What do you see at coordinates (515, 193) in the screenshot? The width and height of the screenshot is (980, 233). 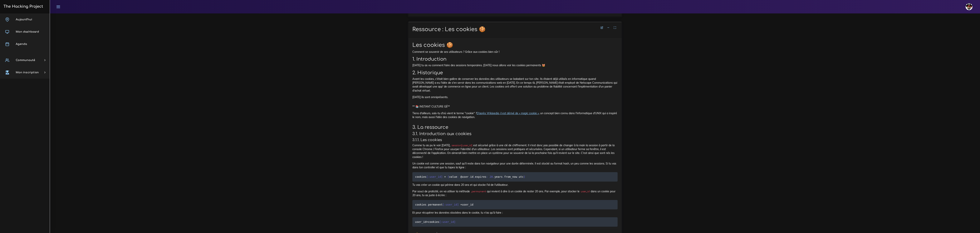 I see `p: Par souci de praticité, on va utiliser la méthode qui revient à dire à un cookie de rester 20 ans...` at bounding box center [515, 193].